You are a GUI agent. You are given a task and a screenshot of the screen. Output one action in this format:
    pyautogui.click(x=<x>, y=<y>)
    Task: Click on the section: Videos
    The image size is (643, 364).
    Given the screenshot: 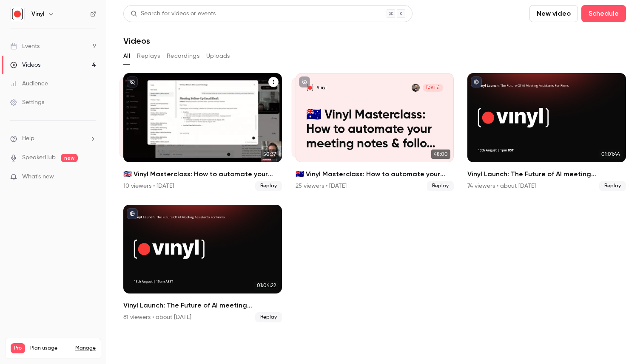 What is the action you would take?
    pyautogui.click(x=374, y=182)
    